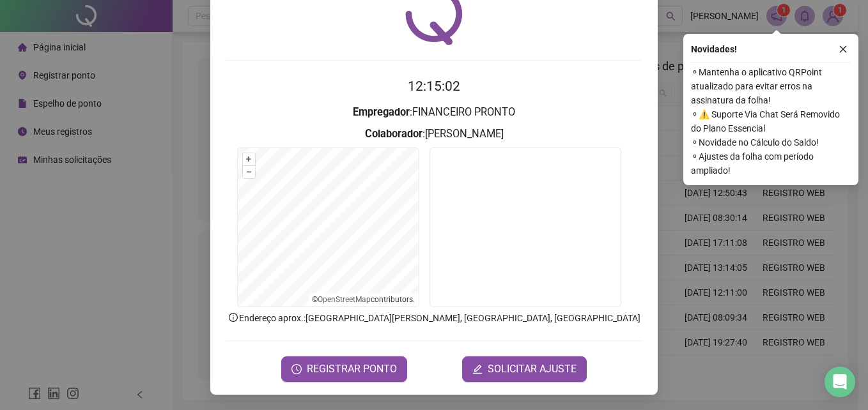  Describe the element at coordinates (840, 382) in the screenshot. I see `div: Open Intercom Messenger` at that location.